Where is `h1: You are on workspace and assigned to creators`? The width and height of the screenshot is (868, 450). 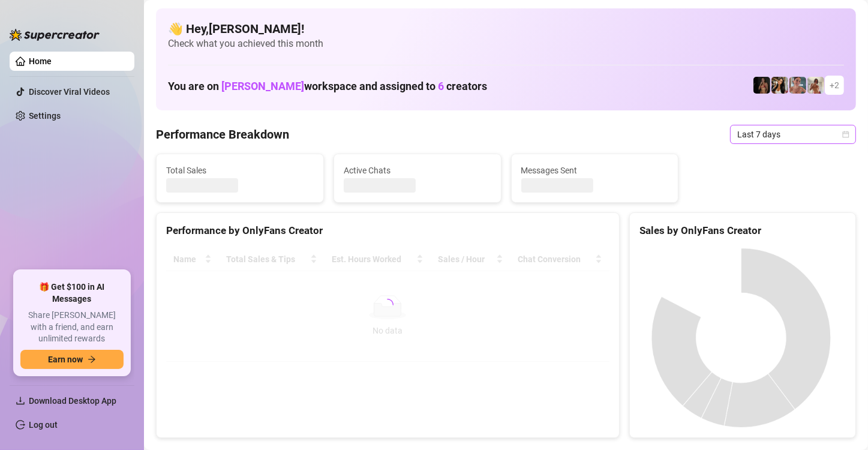 h1: You are on workspace and assigned to creators is located at coordinates (328, 87).